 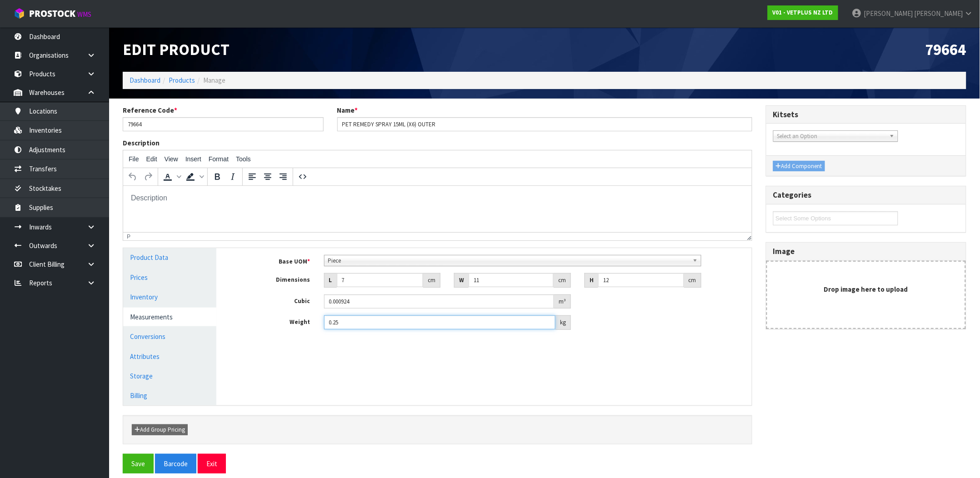 What do you see at coordinates (252, 177) in the screenshot?
I see `button: Align left` at bounding box center [252, 177].